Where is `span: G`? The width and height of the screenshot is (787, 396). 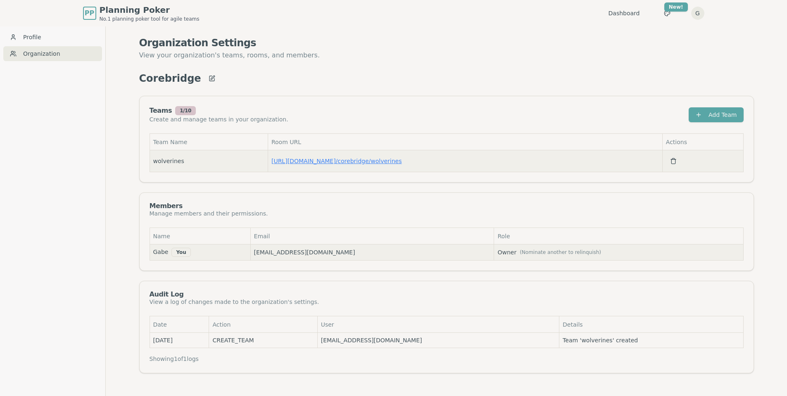
span: G is located at coordinates (698, 13).